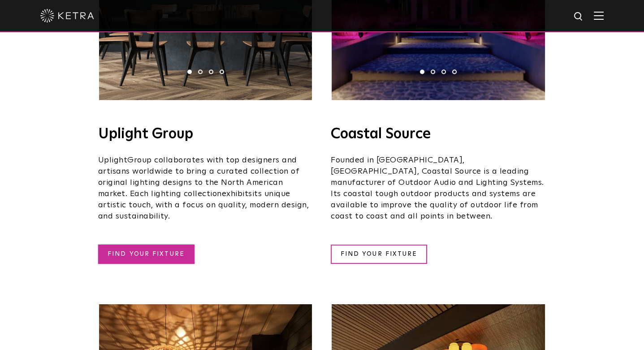 The width and height of the screenshot is (644, 350). What do you see at coordinates (438, 134) in the screenshot?
I see `h4: Coastal Source` at bounding box center [438, 134].